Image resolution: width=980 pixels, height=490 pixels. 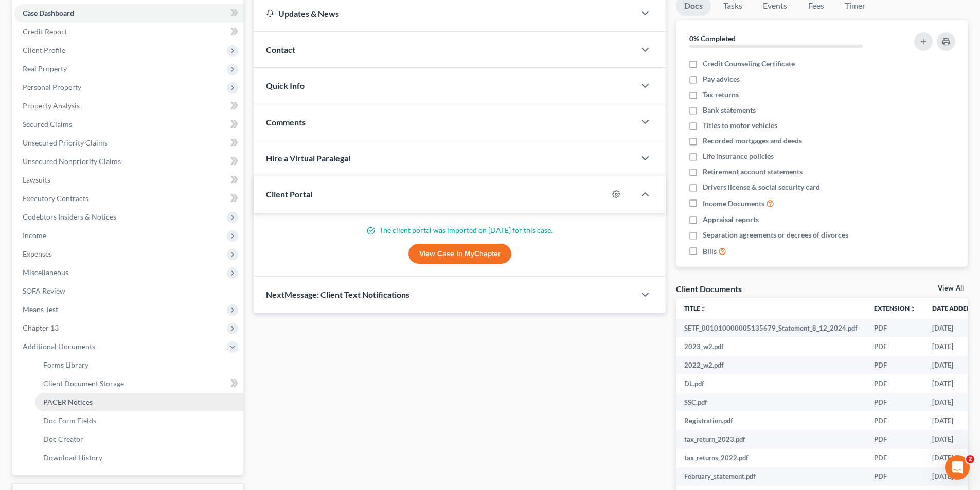 I want to click on span: Chapter 13, so click(x=40, y=327).